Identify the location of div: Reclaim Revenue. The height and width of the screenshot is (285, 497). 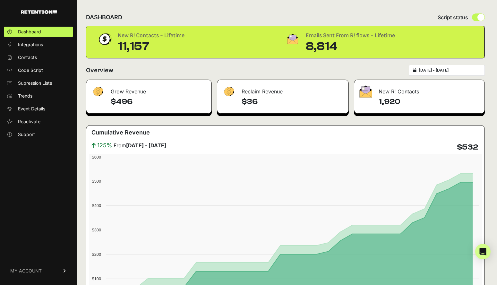
(283, 89).